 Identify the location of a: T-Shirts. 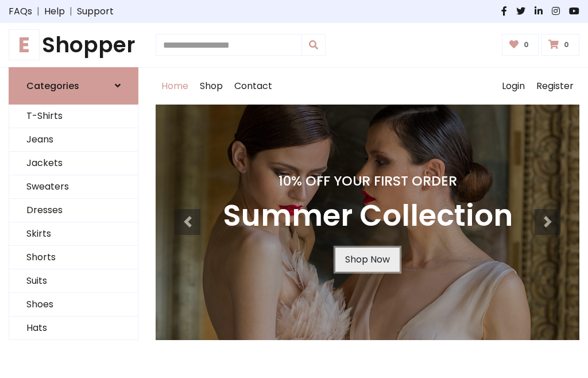
(74, 116).